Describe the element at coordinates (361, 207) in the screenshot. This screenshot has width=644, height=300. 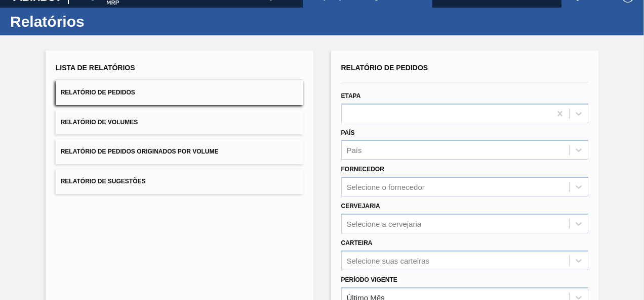
I see `label: Cervejaria` at that location.